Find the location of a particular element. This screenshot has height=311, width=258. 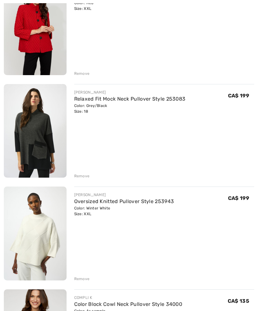

a: Color Block Cowl Neck Pullover Style 34000 is located at coordinates (128, 304).